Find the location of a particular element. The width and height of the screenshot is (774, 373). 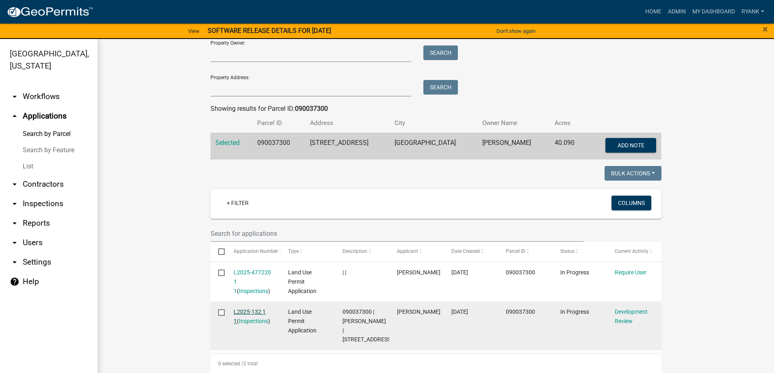

datatable-header-cell: Type is located at coordinates (307, 252).